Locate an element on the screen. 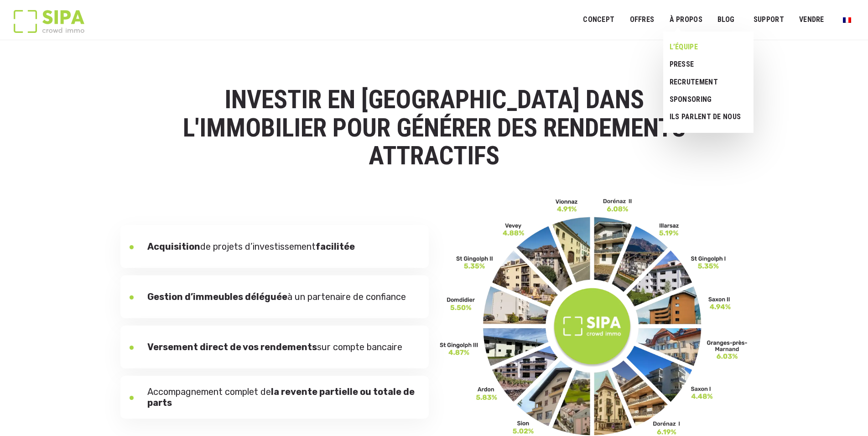  a: Ils parlent de nous is located at coordinates (705, 117).